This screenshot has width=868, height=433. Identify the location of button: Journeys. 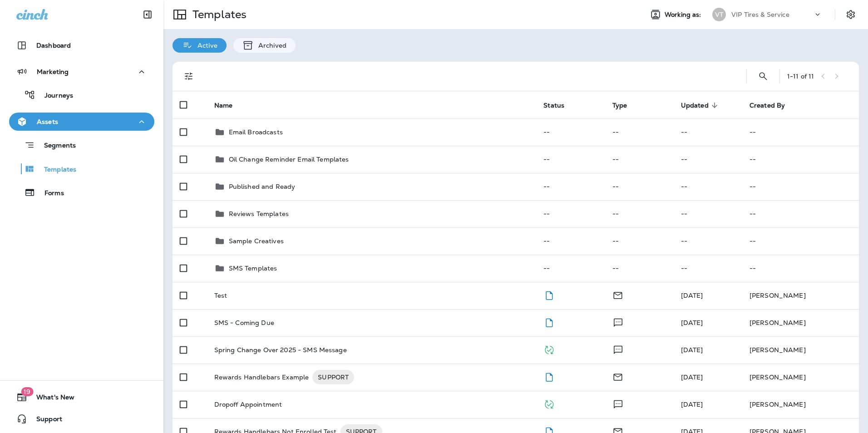
(82, 95).